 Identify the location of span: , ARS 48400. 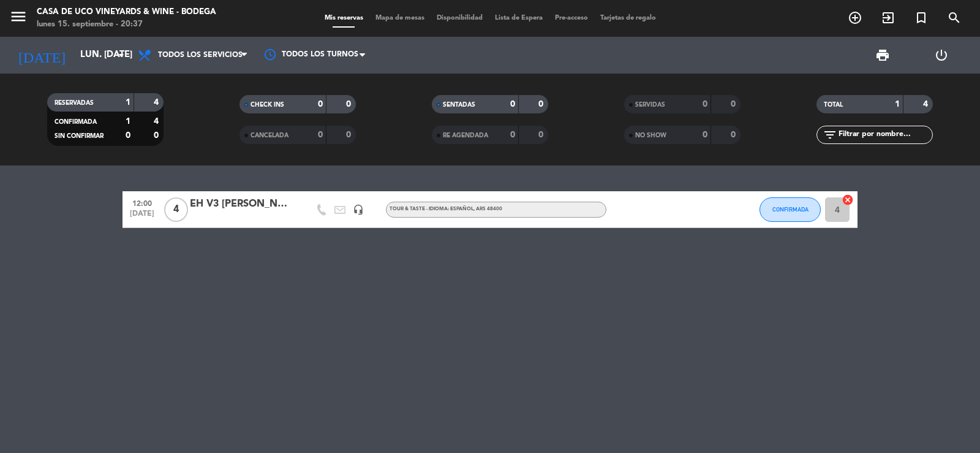
(487, 209).